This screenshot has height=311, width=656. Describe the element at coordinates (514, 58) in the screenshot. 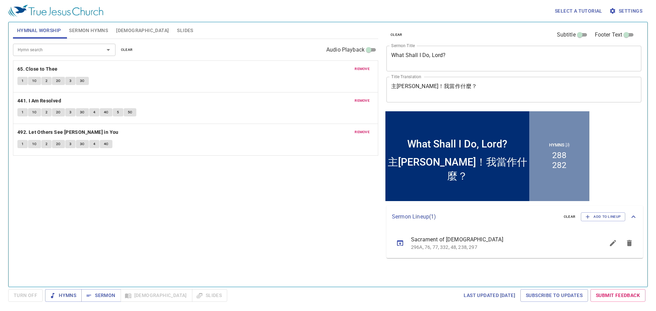

I see `textarea: What Shall I Do, Lord?` at that location.